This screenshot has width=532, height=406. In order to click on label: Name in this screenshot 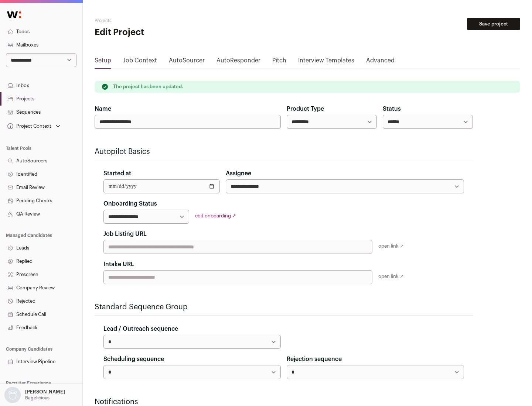, I will do `click(103, 109)`.